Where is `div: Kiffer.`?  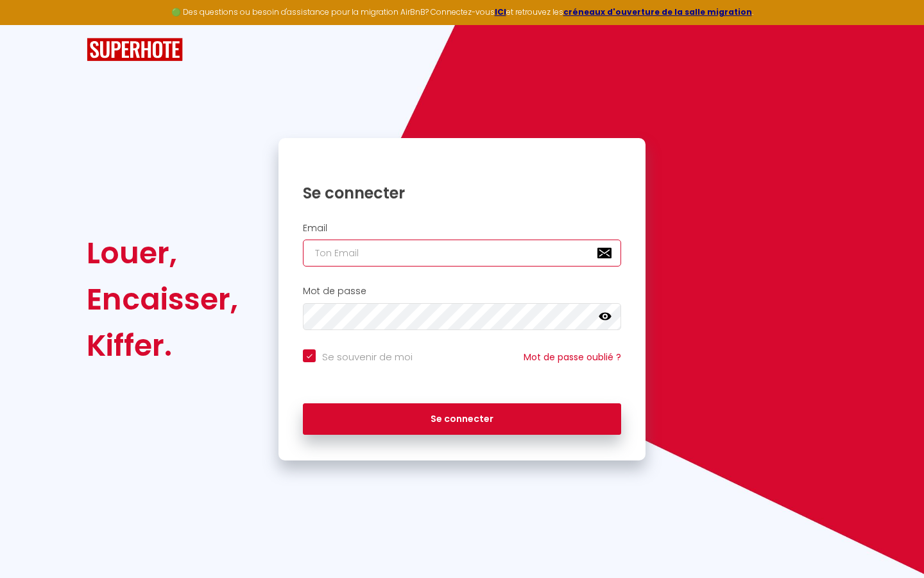 div: Kiffer. is located at coordinates (163, 345).